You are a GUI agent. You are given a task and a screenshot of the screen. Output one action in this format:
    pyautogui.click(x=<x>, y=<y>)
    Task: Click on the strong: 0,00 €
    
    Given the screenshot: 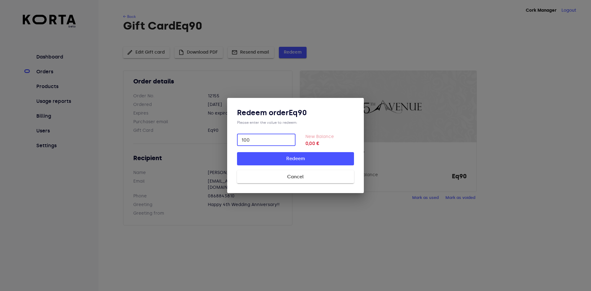 What is the action you would take?
    pyautogui.click(x=330, y=143)
    